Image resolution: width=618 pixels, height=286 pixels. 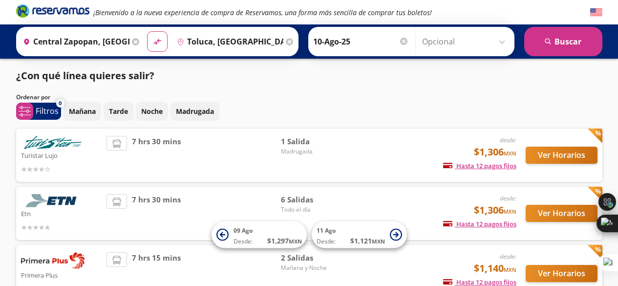 What do you see at coordinates (39, 111) in the screenshot?
I see `button: 0Filtros` at bounding box center [39, 111].